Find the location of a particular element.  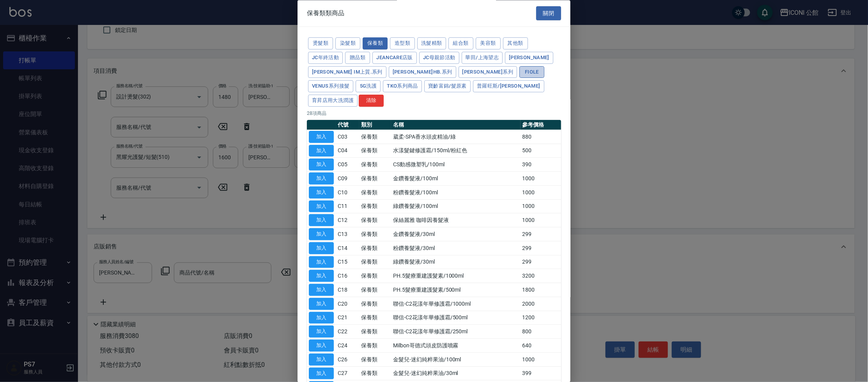

p: 28 項商品 is located at coordinates (434, 113).